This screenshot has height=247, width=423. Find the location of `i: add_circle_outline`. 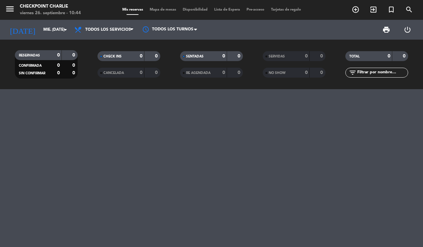

i: add_circle_outline is located at coordinates (356, 10).